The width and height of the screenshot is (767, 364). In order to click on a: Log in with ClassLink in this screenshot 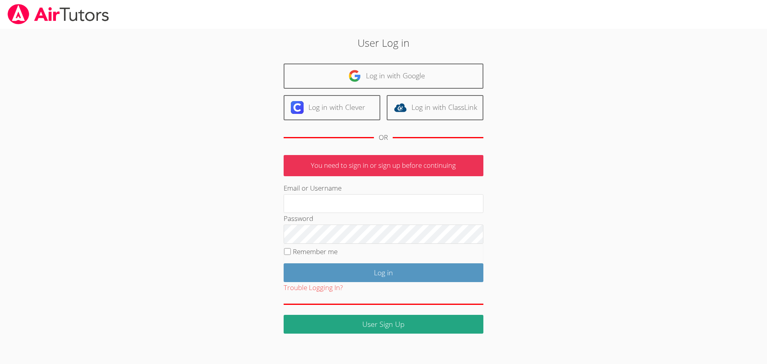, I will do `click(435, 108)`.